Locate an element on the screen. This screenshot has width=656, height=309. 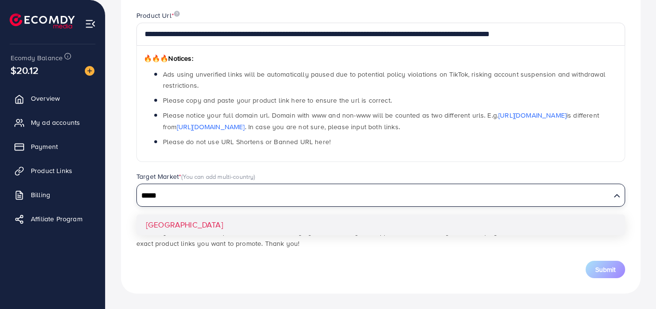
a: My ad accounts is located at coordinates (53, 123).